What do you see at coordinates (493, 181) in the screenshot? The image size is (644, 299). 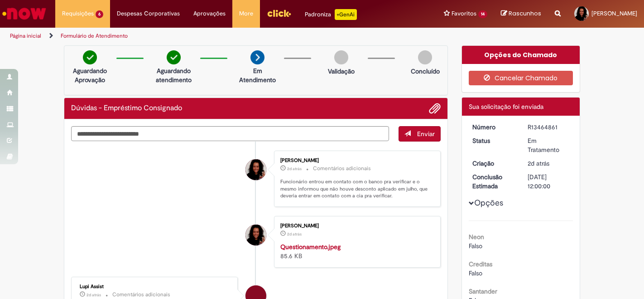 I see `dt: Conclusão Estimada` at bounding box center [493, 181].